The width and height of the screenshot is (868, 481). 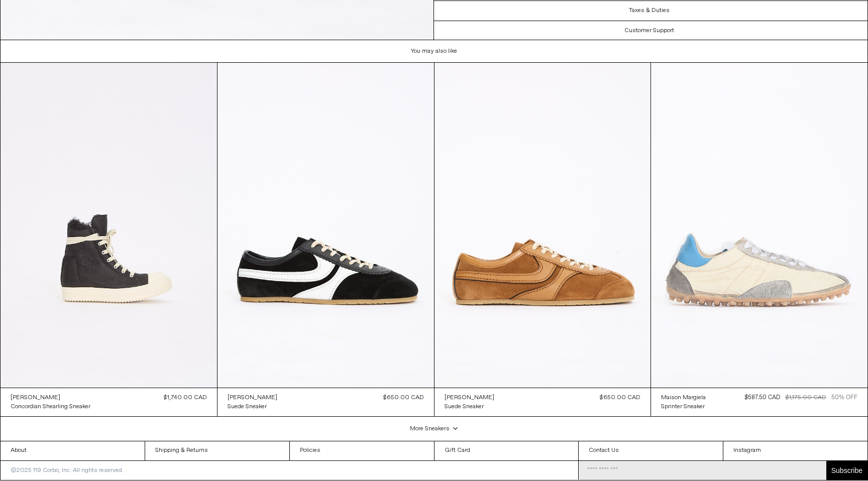 I want to click on a: Concordian Shearling Sneaker, so click(x=50, y=407).